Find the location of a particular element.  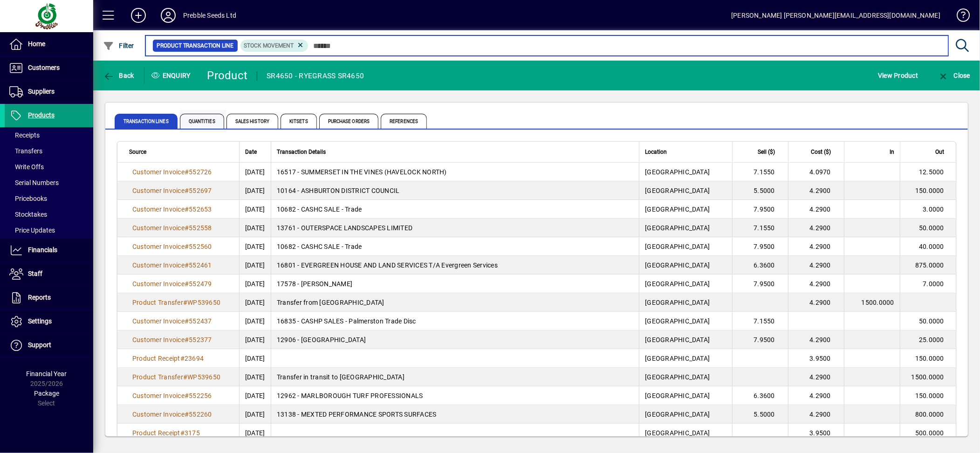

span: 552697 is located at coordinates (200, 191).